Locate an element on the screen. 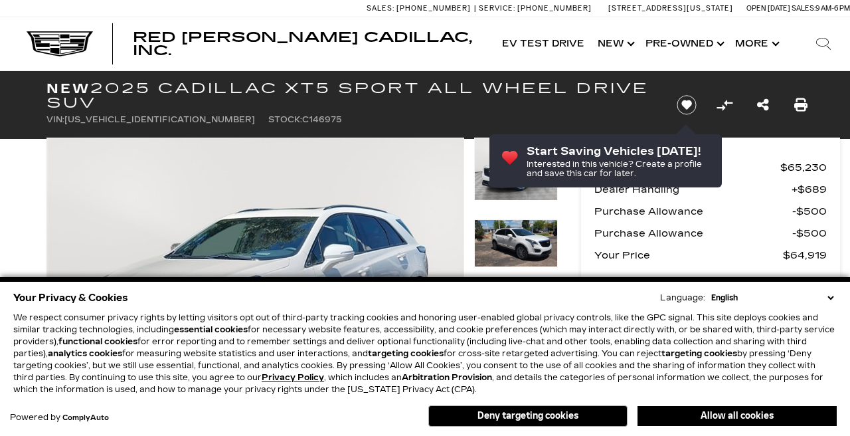 The width and height of the screenshot is (850, 436). button: Save vehicle is located at coordinates (687, 105).